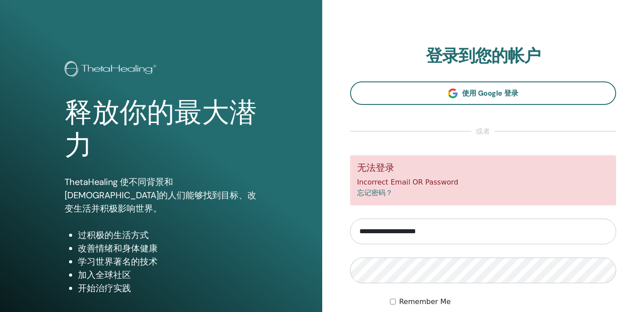  What do you see at coordinates (167, 262) in the screenshot?
I see `li: 学习世界著名的技术` at bounding box center [167, 262].